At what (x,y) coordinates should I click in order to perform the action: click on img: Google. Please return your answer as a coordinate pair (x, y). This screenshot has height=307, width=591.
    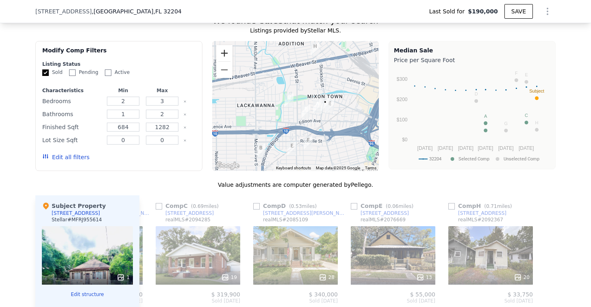
    Looking at the image, I should click on (227, 166).